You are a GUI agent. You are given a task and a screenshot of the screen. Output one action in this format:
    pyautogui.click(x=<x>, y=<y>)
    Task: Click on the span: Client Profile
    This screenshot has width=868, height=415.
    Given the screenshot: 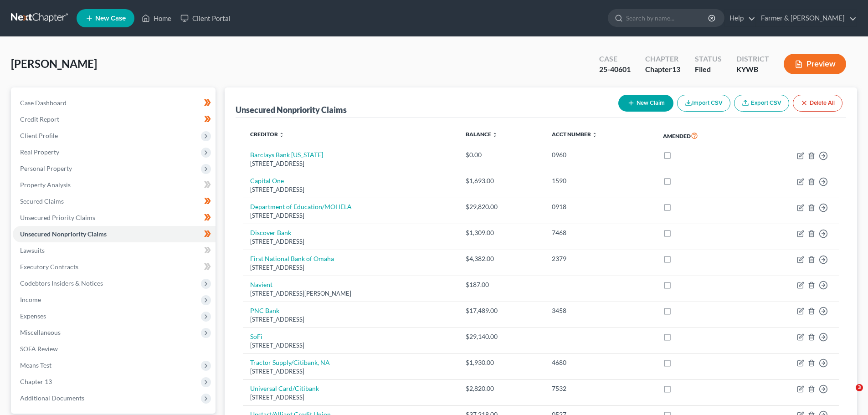 What is the action you would take?
    pyautogui.click(x=38, y=135)
    